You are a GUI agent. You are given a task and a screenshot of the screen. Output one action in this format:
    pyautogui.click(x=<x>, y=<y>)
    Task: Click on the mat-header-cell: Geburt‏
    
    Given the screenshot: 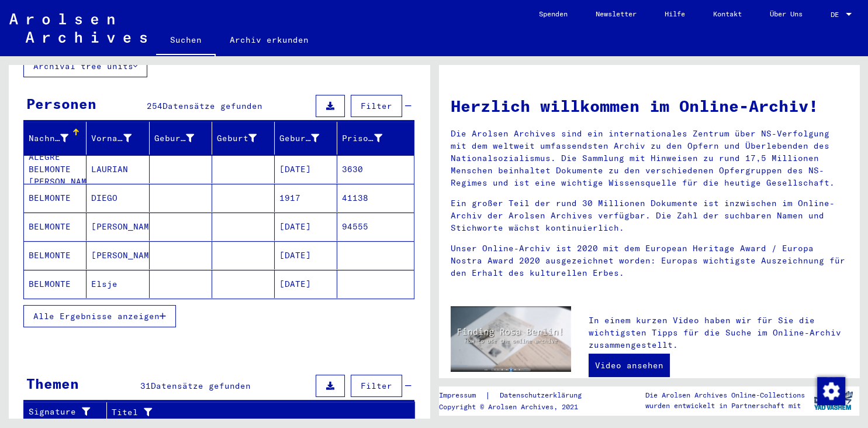 What is the action you would take?
    pyautogui.click(x=243, y=138)
    